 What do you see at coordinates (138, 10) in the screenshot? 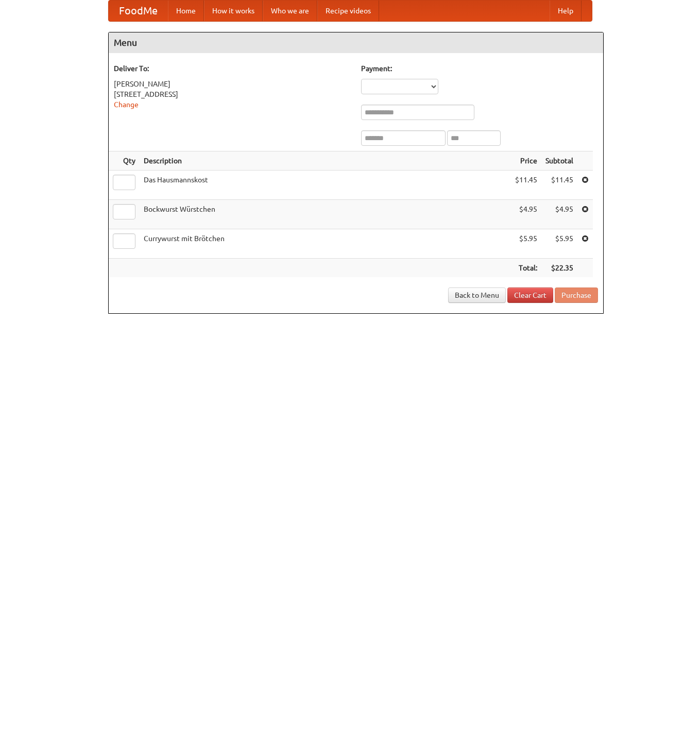
I see `a: FoodMe` at bounding box center [138, 10].